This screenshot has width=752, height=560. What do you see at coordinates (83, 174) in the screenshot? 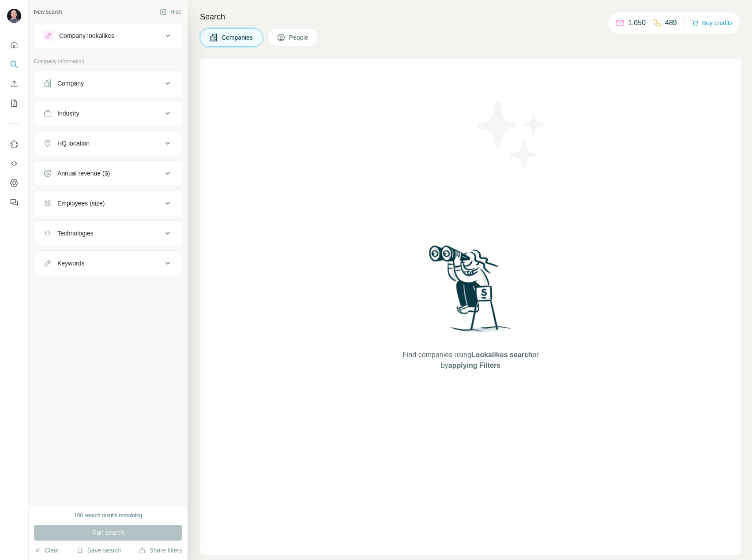
I see `div: Annual revenue ($)` at bounding box center [83, 174].